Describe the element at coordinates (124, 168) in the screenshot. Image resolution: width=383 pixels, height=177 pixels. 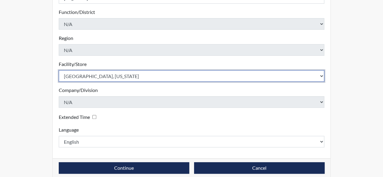
I see `button: Continue` at that location.